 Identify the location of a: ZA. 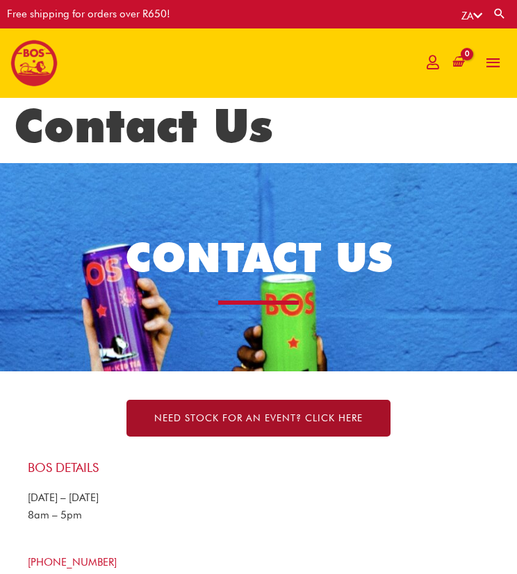
(471, 16).